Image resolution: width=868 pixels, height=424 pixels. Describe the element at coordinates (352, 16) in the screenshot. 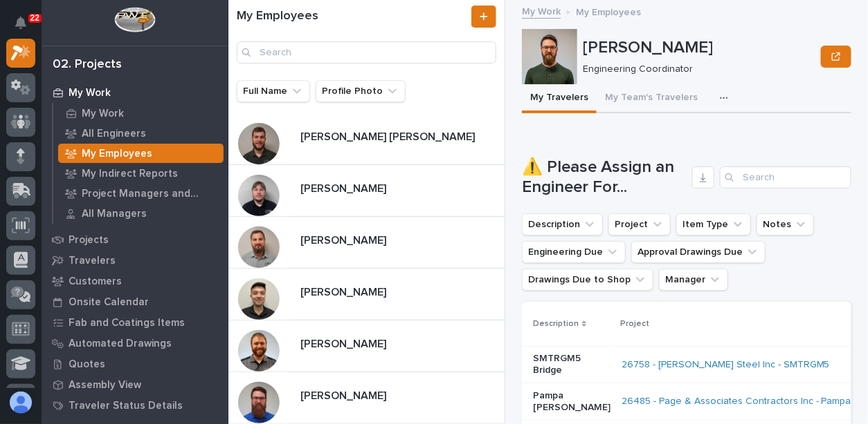

I see `h1: My Employees` at that location.